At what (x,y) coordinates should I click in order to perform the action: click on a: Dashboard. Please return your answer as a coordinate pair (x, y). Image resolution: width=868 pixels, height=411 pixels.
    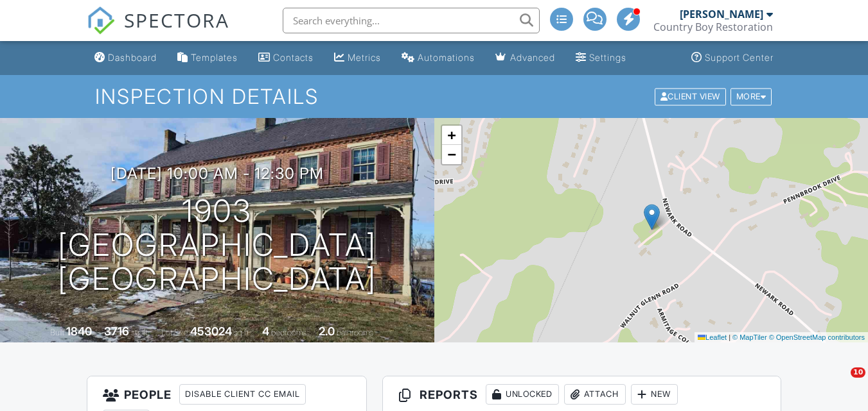
    Looking at the image, I should click on (125, 58).